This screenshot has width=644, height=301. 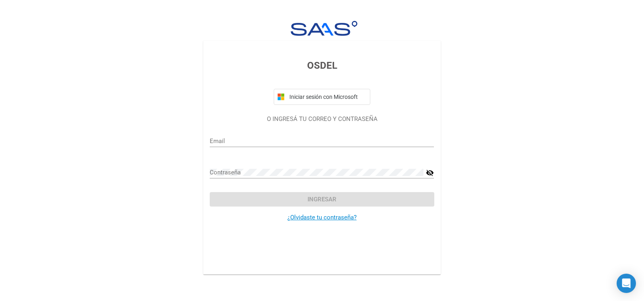 What do you see at coordinates (322, 217) in the screenshot?
I see `a: ¿Olvidaste tu contraseña?` at bounding box center [322, 217].